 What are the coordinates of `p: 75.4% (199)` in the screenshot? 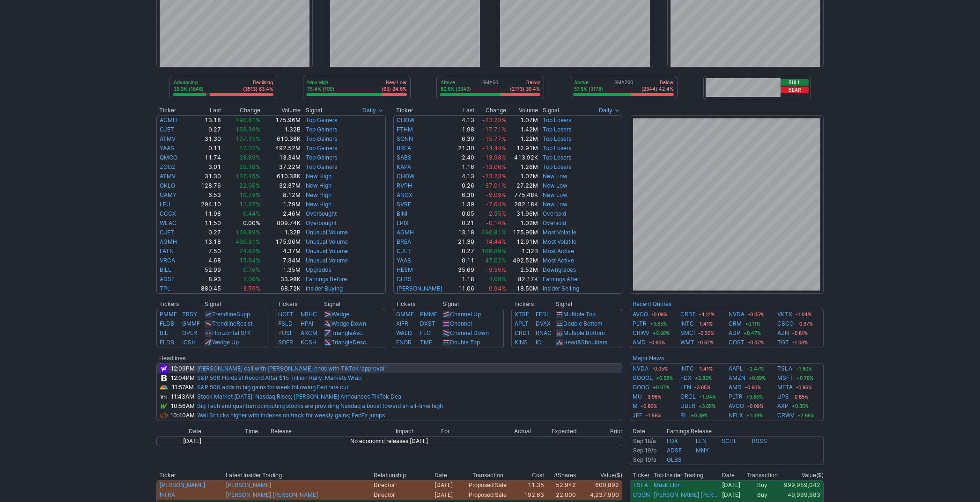 It's located at (321, 89).